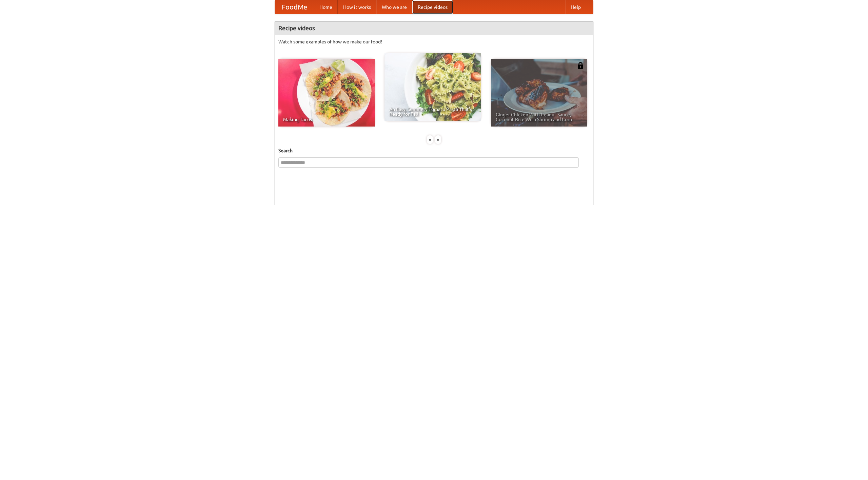  Describe the element at coordinates (434, 28) in the screenshot. I see `h4: Recipe videos` at that location.